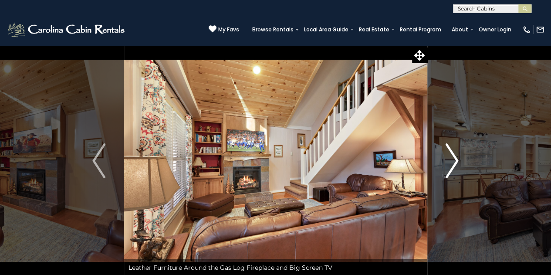 This screenshot has height=275, width=551. Describe the element at coordinates (326, 30) in the screenshot. I see `a: Local Area Guide` at that location.